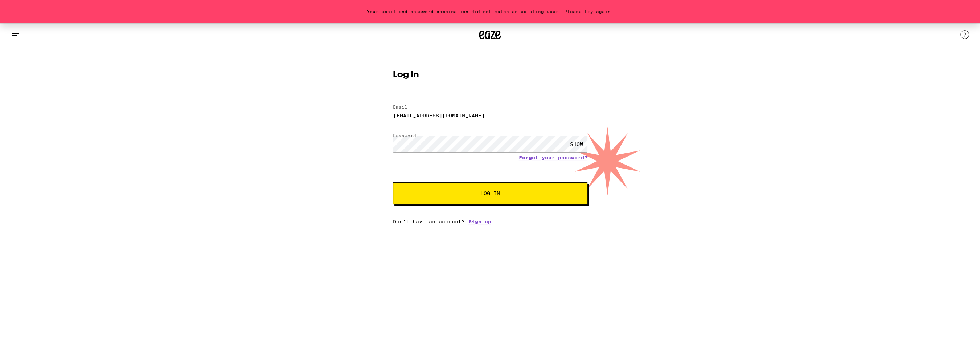 This screenshot has height=360, width=980. I want to click on button: Log In, so click(490, 193).